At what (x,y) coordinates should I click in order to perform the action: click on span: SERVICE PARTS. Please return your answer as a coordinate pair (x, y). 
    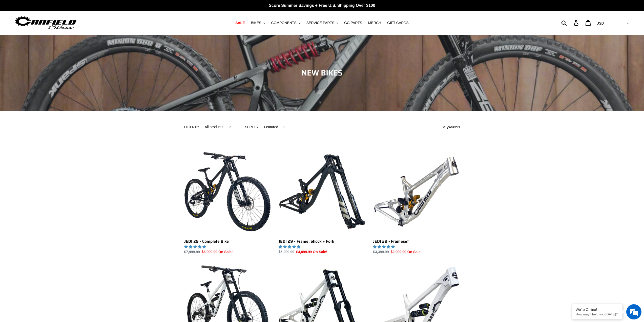
    Looking at the image, I should click on (320, 23).